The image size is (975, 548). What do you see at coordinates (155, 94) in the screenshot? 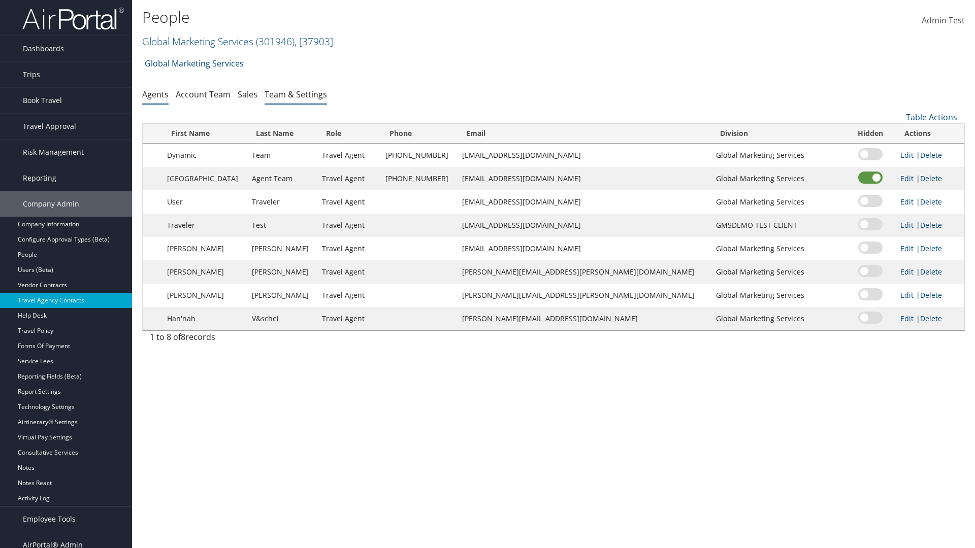
I see `a: Agents` at bounding box center [155, 94].